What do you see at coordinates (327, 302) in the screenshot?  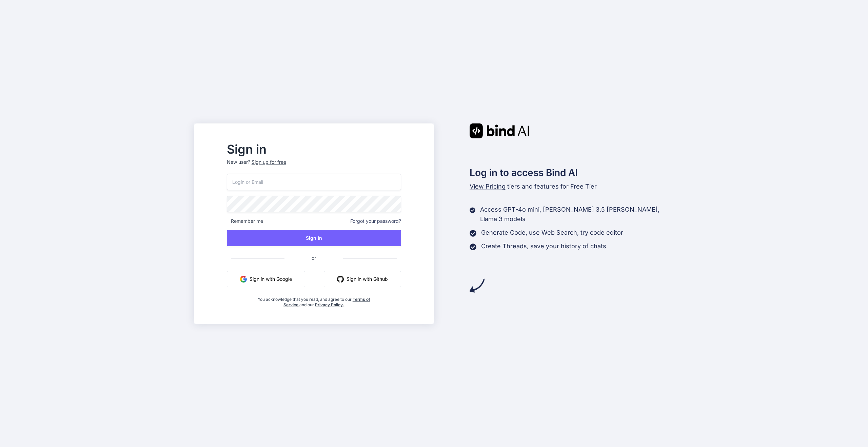 I see `a: Terms of Service` at bounding box center [327, 302].